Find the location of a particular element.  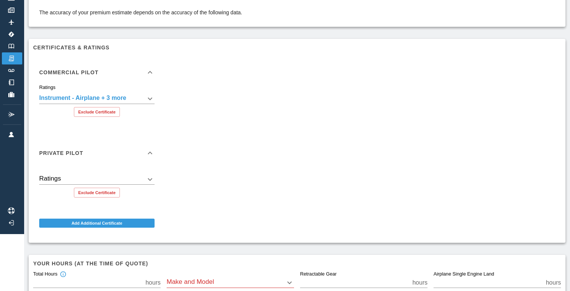

label: Ratings is located at coordinates (47, 87).